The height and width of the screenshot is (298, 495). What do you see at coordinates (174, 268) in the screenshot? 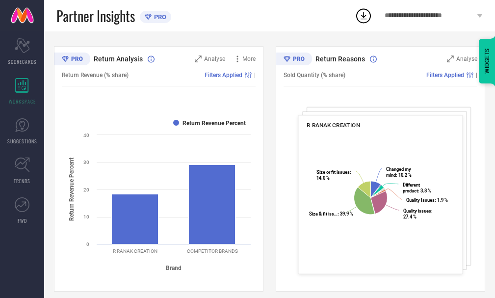
I see `tspan: Brand` at bounding box center [174, 268].